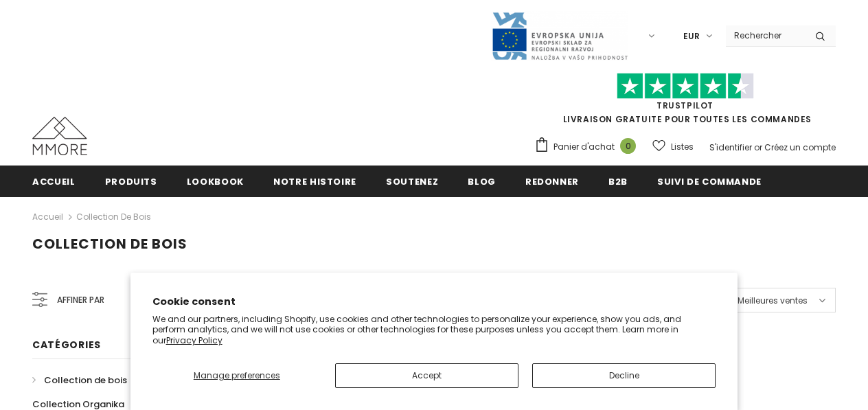 The height and width of the screenshot is (410, 868). I want to click on a: Privacy Policy, so click(194, 340).